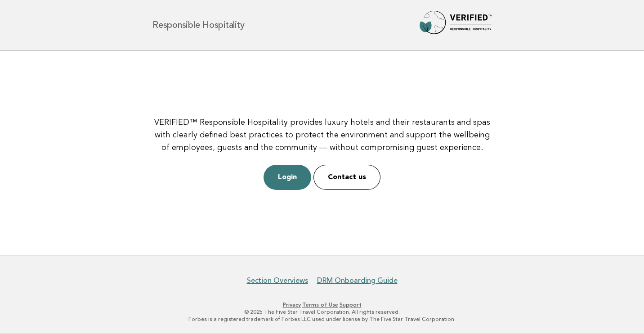  I want to click on h1: Responsible Hospitality, so click(198, 25).